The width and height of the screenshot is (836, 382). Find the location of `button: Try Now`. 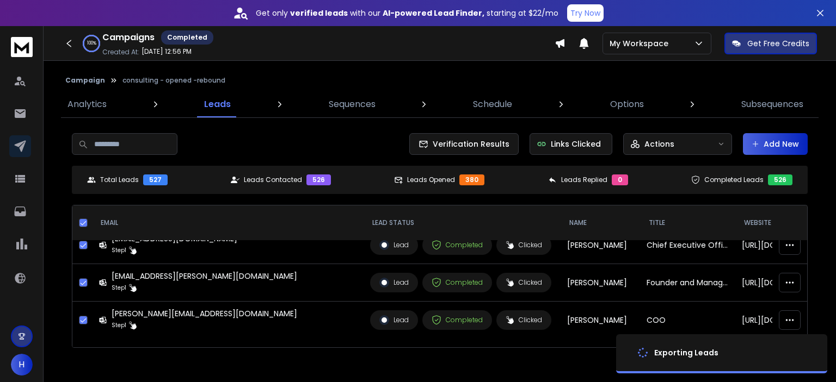

button: Try Now is located at coordinates (585, 13).